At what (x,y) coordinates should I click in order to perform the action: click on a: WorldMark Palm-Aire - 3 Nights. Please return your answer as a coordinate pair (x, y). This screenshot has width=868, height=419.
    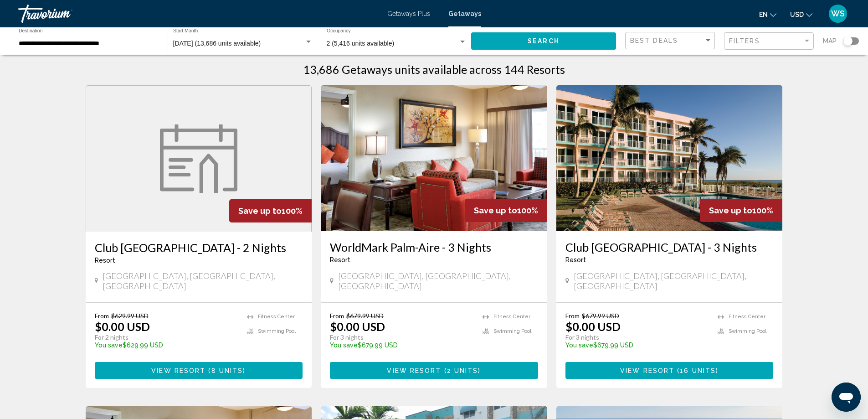
    Looking at the image, I should click on (433, 247).